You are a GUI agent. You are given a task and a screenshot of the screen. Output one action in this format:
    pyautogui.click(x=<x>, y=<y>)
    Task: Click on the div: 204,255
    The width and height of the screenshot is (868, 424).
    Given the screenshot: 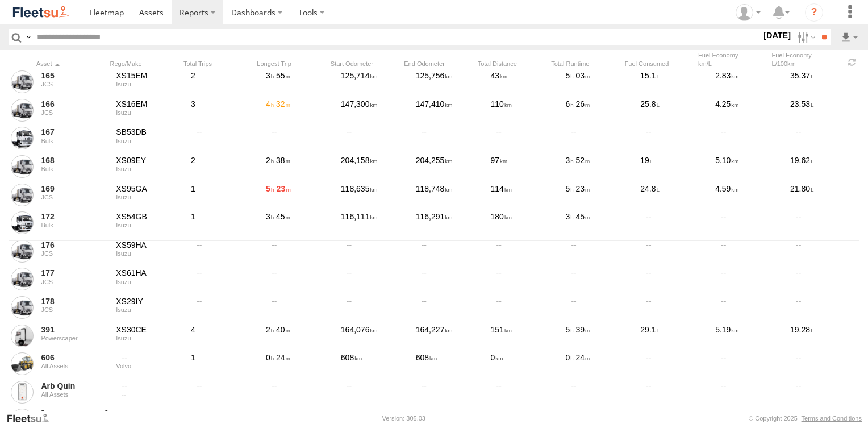 What is the action you would take?
    pyautogui.click(x=449, y=167)
    